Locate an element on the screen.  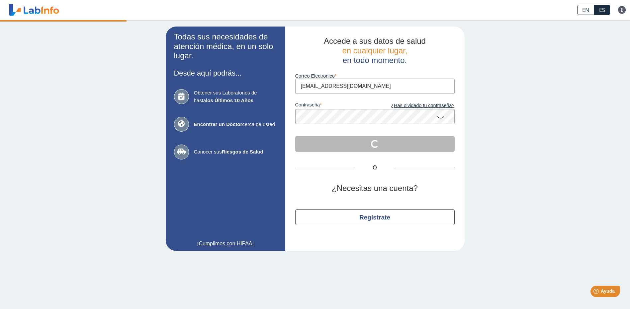
label: contraseña is located at coordinates (335, 106).